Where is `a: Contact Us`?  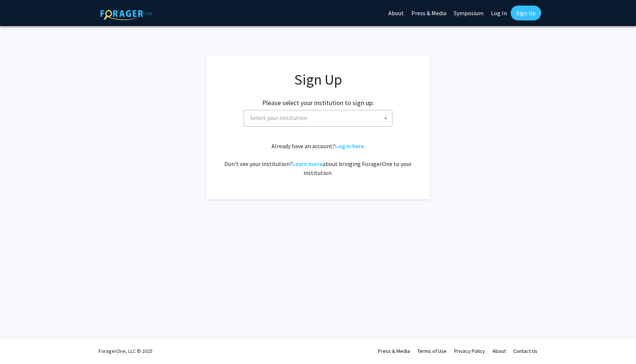
a: Contact Us is located at coordinates (525, 351).